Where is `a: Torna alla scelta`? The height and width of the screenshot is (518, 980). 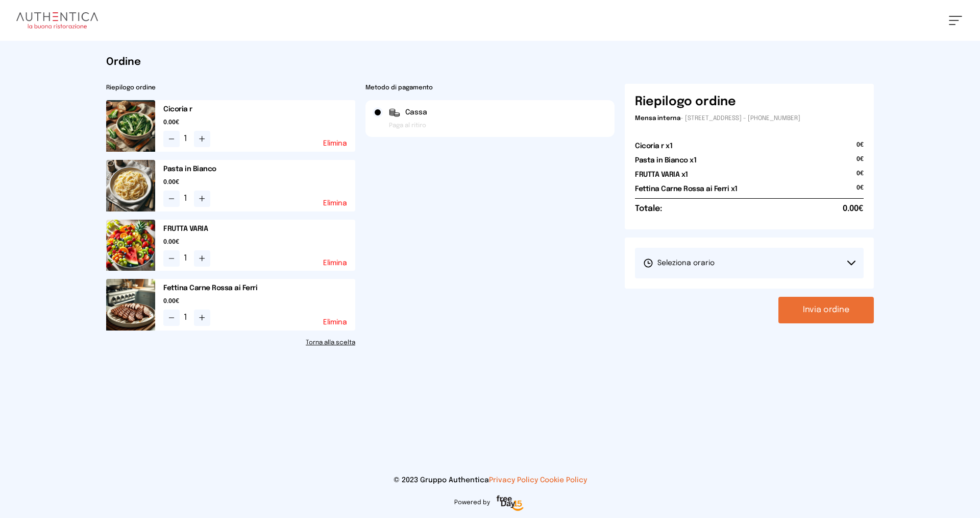 a: Torna alla scelta is located at coordinates (231, 342).